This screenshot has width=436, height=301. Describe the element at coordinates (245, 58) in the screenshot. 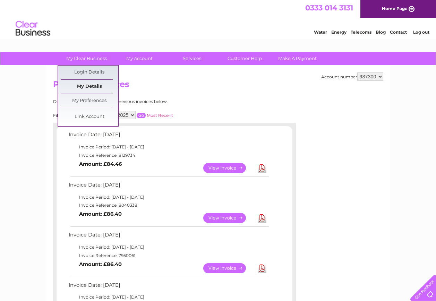

I see `a: Customer Help` at that location.